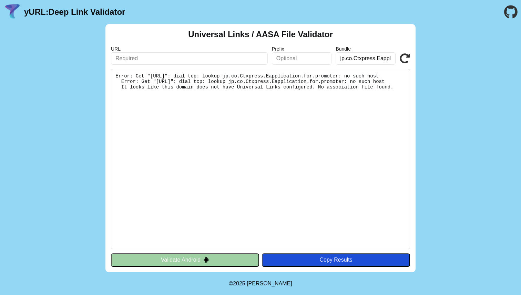 The width and height of the screenshot is (521, 295). What do you see at coordinates (336, 260) in the screenshot?
I see `button: Copy Results` at bounding box center [336, 260].